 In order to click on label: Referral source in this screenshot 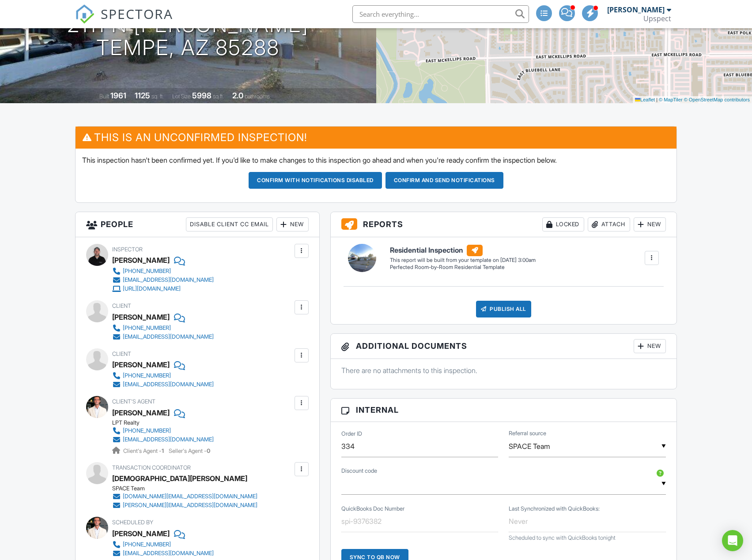, I will do `click(527, 433)`.